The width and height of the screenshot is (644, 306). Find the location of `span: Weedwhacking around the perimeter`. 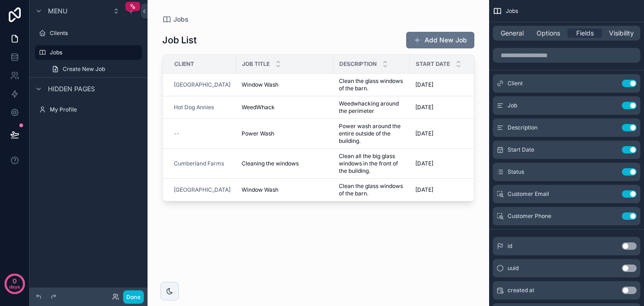

span: Weedwhacking around the perimeter is located at coordinates (372, 107).